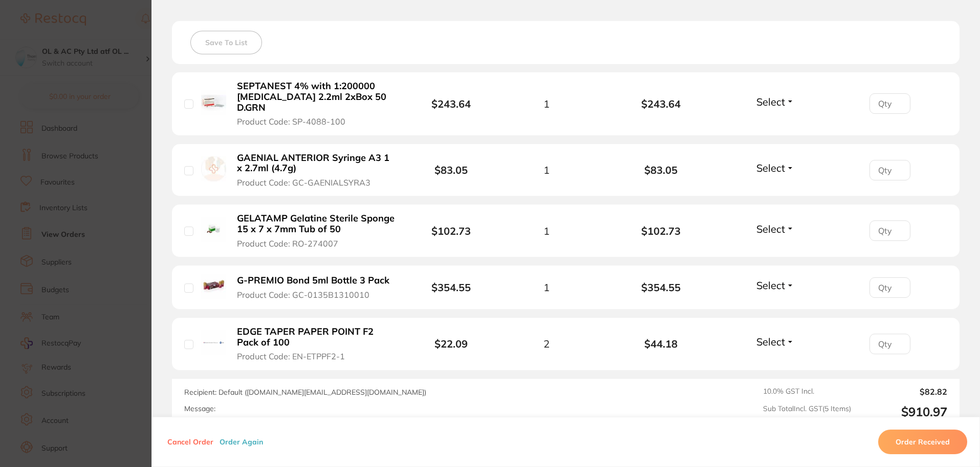 The height and width of the screenshot is (467, 980). Describe the element at coordinates (200, 408) in the screenshot. I see `label: Message:` at that location.